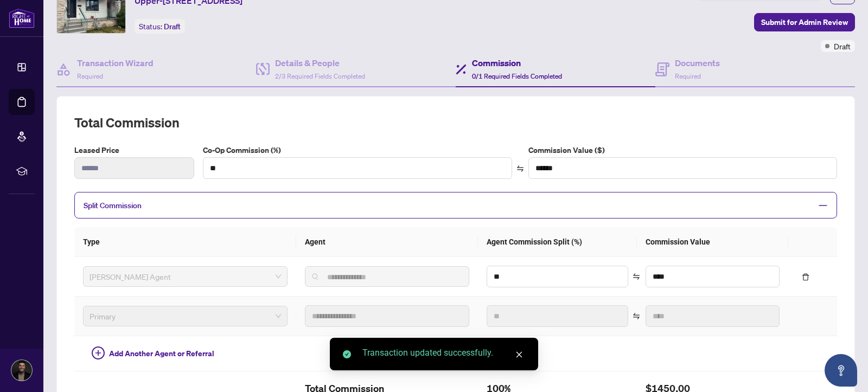  I want to click on h4: Details & People, so click(320, 63).